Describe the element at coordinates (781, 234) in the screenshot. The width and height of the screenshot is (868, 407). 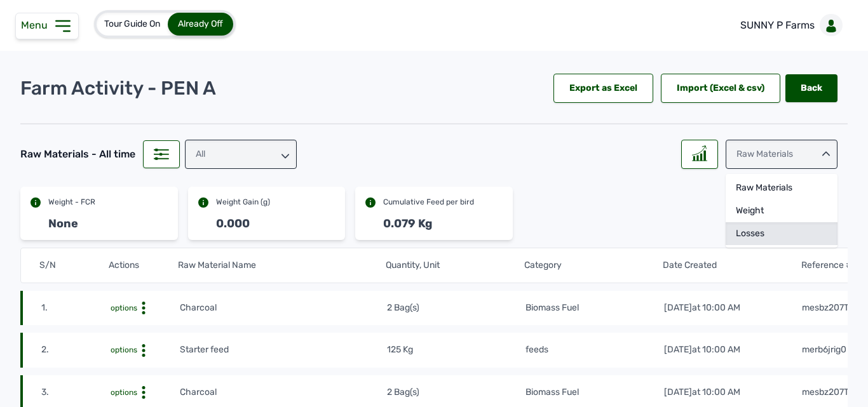
I see `div: Losses` at that location.